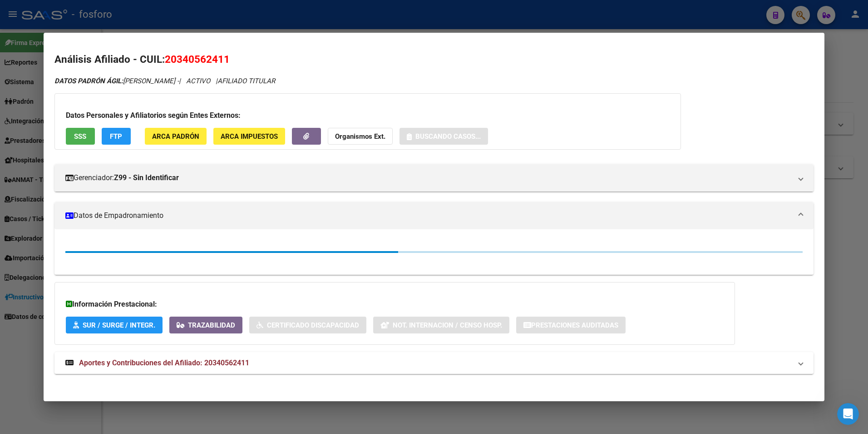  What do you see at coordinates (448, 137) in the screenshot?
I see `span: Buscando casos...` at bounding box center [448, 137].